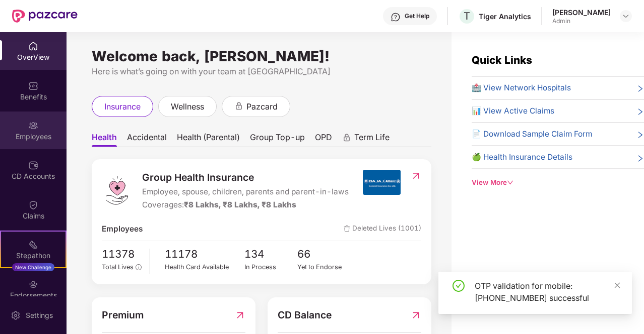 This screenshot has width=644, height=334. I want to click on span: down, so click(509, 182).